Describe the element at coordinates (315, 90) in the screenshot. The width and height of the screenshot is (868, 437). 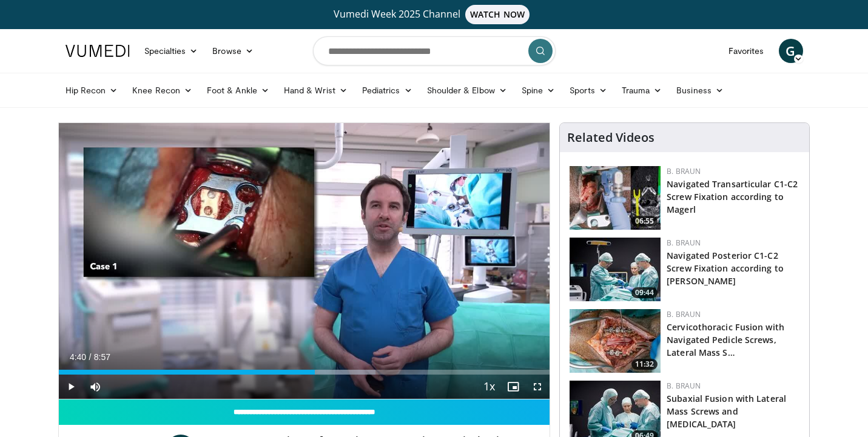
I see `a: Hand & Wrist` at that location.